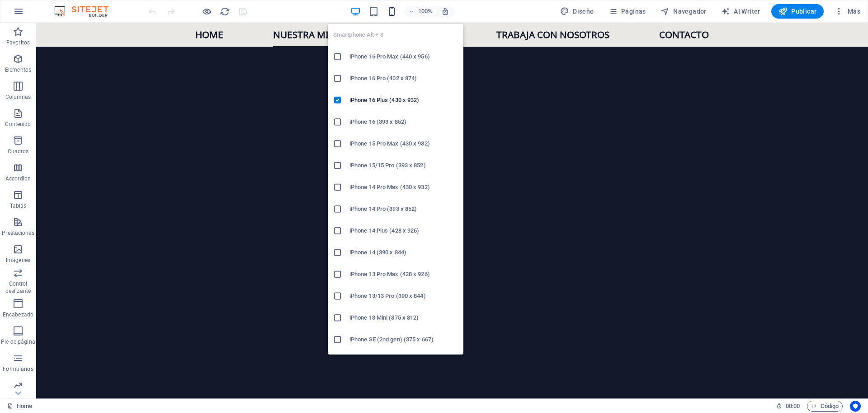  What do you see at coordinates (404, 165) in the screenshot?
I see `h6: iPhone 15/15 Pro (393 x 852)` at bounding box center [404, 165].